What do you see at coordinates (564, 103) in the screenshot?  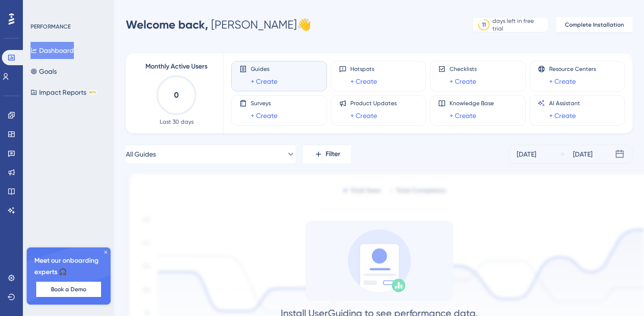 I see `span: AI Assistant` at bounding box center [564, 103].